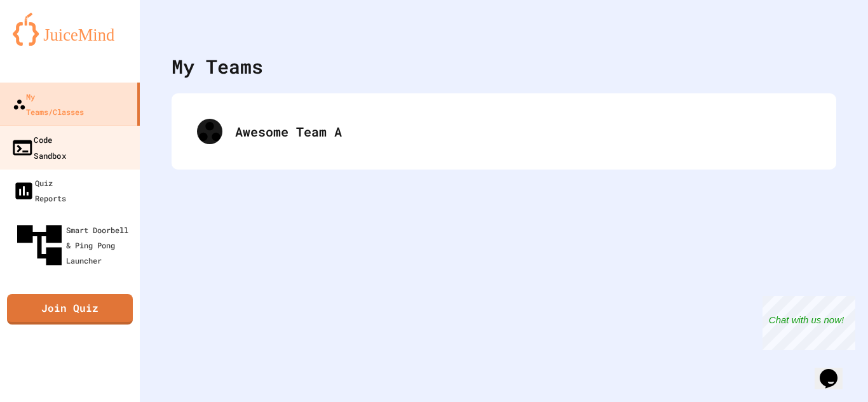 This screenshot has width=868, height=402. Describe the element at coordinates (73, 245) in the screenshot. I see `div: Smart Doorbell & Ping Pong Launcher` at that location.